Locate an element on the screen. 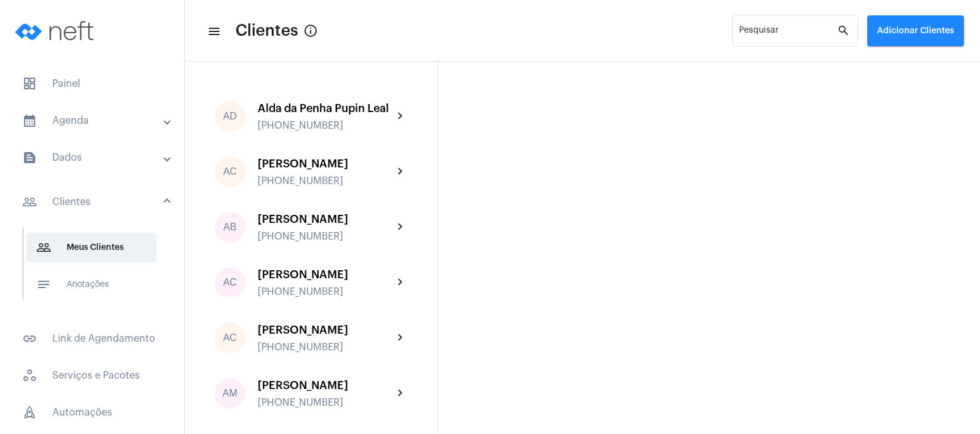 The height and width of the screenshot is (434, 980). div: AB is located at coordinates (230, 228).